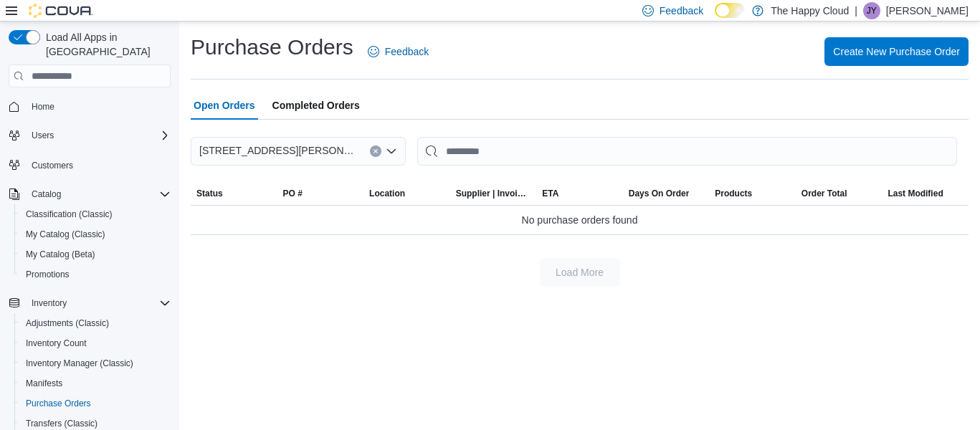 The height and width of the screenshot is (430, 980). Describe the element at coordinates (376, 151) in the screenshot. I see `button: Clear input` at that location.